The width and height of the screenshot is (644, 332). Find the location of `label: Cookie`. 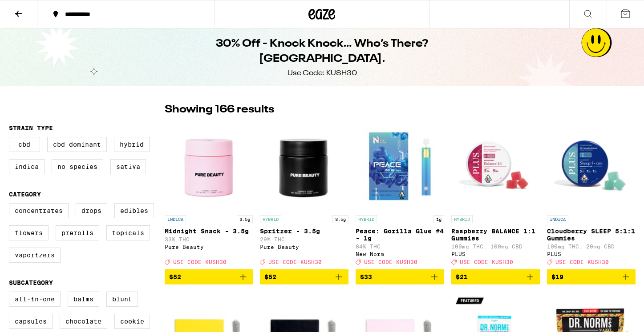

label: Cookie is located at coordinates (132, 322).